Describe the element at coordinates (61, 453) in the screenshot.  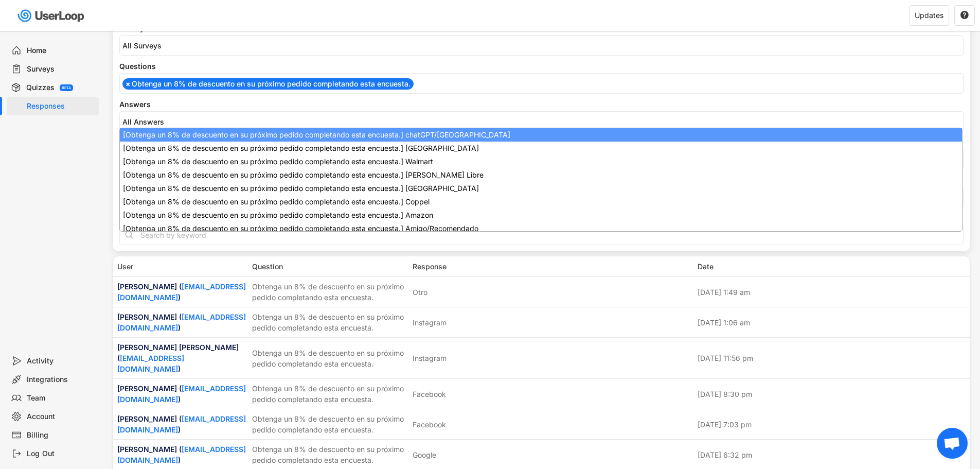
I see `div: Log Out` at that location.